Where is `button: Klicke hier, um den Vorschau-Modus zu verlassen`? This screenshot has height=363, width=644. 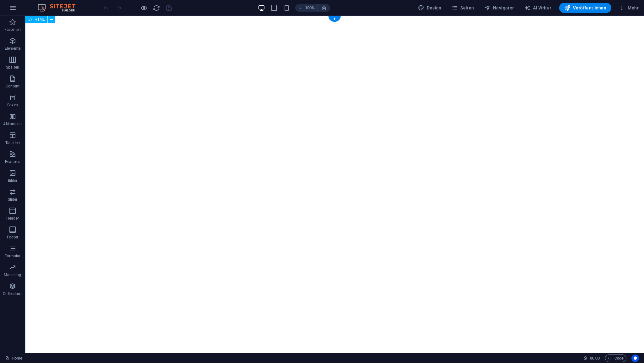
button: Klicke hier, um den Vorschau-Modus zu verlassen is located at coordinates (144, 8).